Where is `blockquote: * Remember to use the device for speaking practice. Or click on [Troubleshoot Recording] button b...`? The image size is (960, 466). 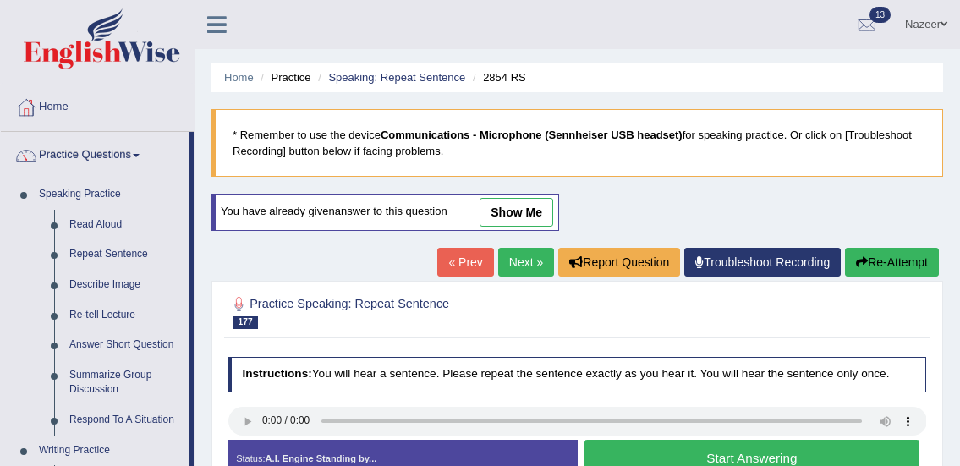
blockquote: * Remember to use the device for speaking practice. Or click on [Troubleshoot Recording] button b... is located at coordinates (577, 143).